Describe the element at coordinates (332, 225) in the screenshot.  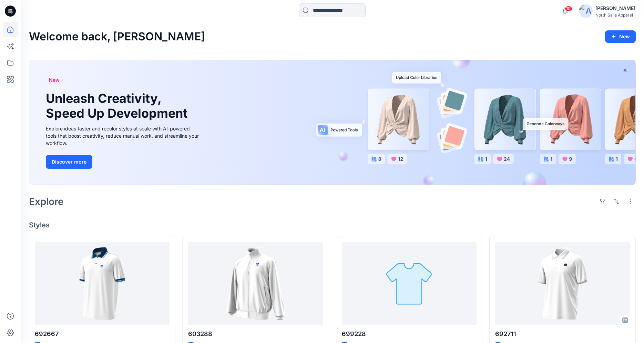
I see `h4: Styles` at that location.